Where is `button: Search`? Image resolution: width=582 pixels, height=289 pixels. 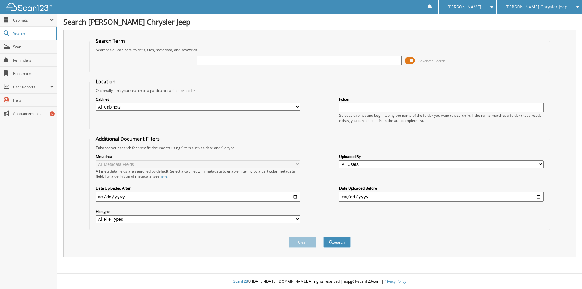 button: Search is located at coordinates (337, 242).